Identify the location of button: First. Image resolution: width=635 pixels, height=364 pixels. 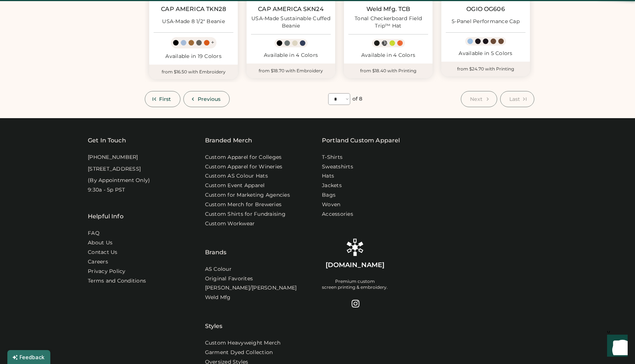
(162, 99).